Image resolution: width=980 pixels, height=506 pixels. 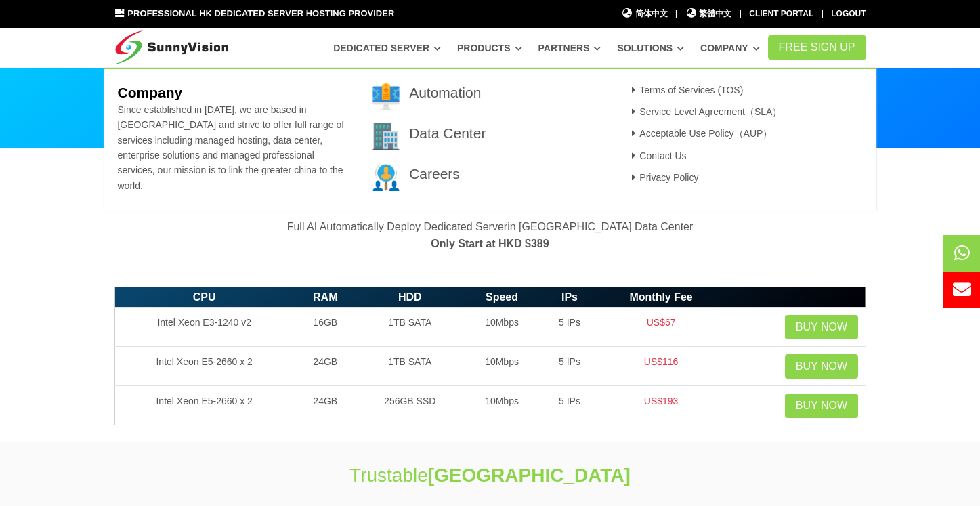 I want to click on a: Company, so click(x=730, y=48).